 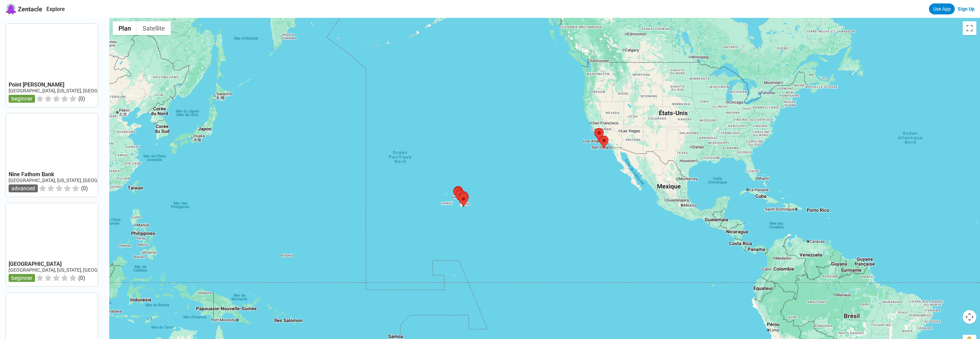 What do you see at coordinates (56, 9) in the screenshot?
I see `a: Explore` at bounding box center [56, 9].